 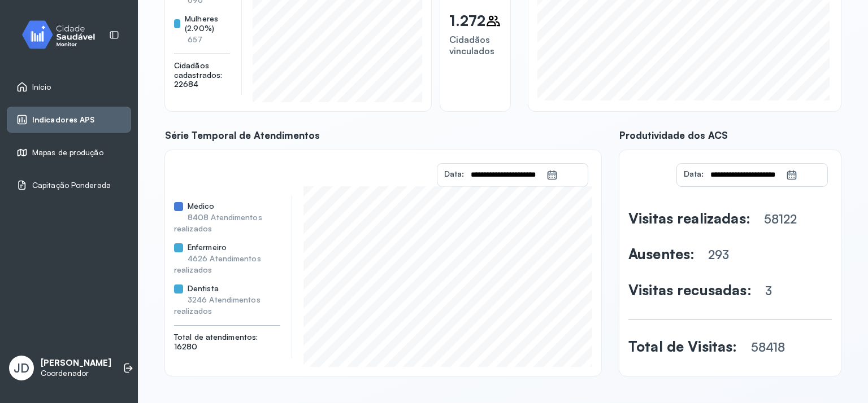 What do you see at coordinates (42, 87) in the screenshot?
I see `span: Início` at bounding box center [42, 87].